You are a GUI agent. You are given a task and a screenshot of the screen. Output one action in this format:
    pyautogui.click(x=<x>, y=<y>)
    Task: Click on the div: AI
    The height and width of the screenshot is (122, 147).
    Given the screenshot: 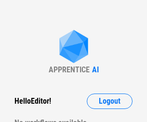 What is the action you would take?
    pyautogui.click(x=95, y=69)
    